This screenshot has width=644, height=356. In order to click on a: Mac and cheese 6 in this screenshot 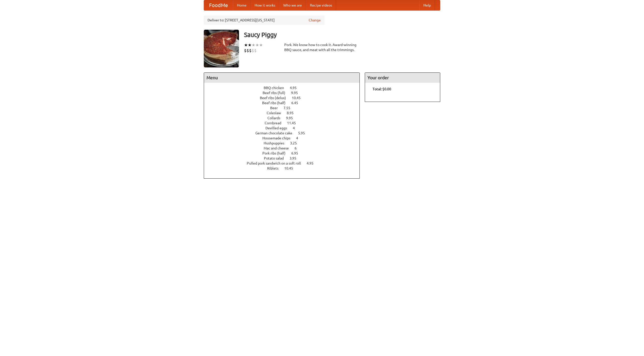, I will do `click(285, 148)`.